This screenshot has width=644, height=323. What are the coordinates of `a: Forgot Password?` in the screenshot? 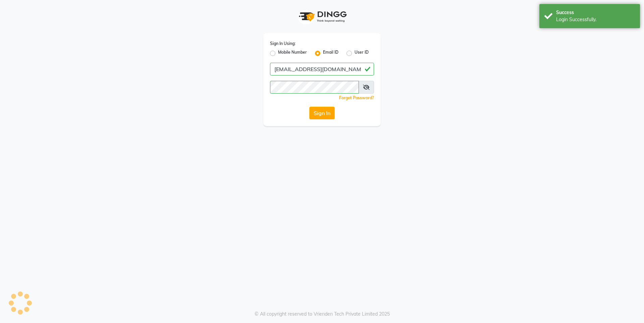 It's located at (356, 97).